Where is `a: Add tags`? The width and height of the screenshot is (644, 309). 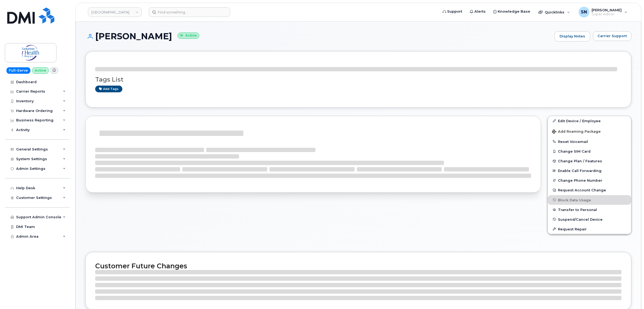 a: Add tags is located at coordinates (109, 89).